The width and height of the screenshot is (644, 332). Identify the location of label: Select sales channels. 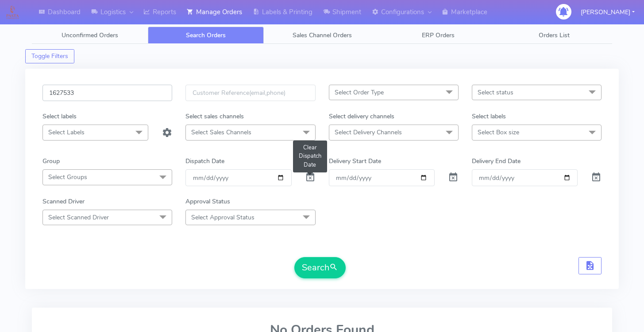
(215, 116).